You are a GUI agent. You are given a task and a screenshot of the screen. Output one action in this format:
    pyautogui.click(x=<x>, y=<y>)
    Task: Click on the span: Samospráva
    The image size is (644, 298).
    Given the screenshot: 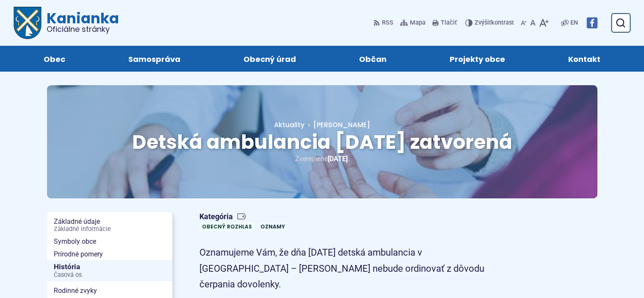 What is the action you would take?
    pyautogui.click(x=154, y=59)
    